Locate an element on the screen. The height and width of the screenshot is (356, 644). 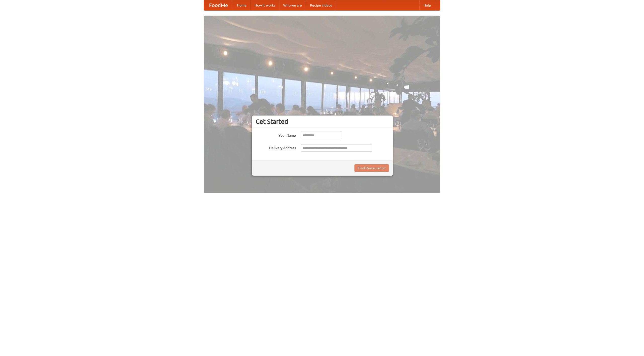
a: Who we are is located at coordinates (292, 5).